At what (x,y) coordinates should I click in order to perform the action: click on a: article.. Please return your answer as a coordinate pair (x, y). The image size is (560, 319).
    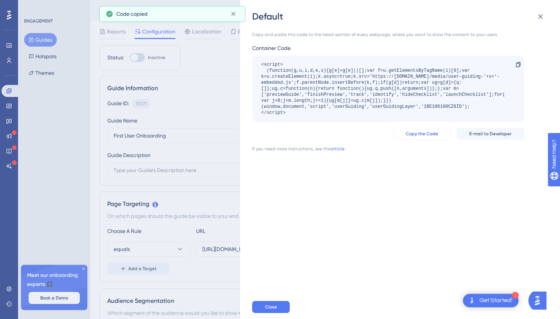
    Looking at the image, I should click on (338, 149).